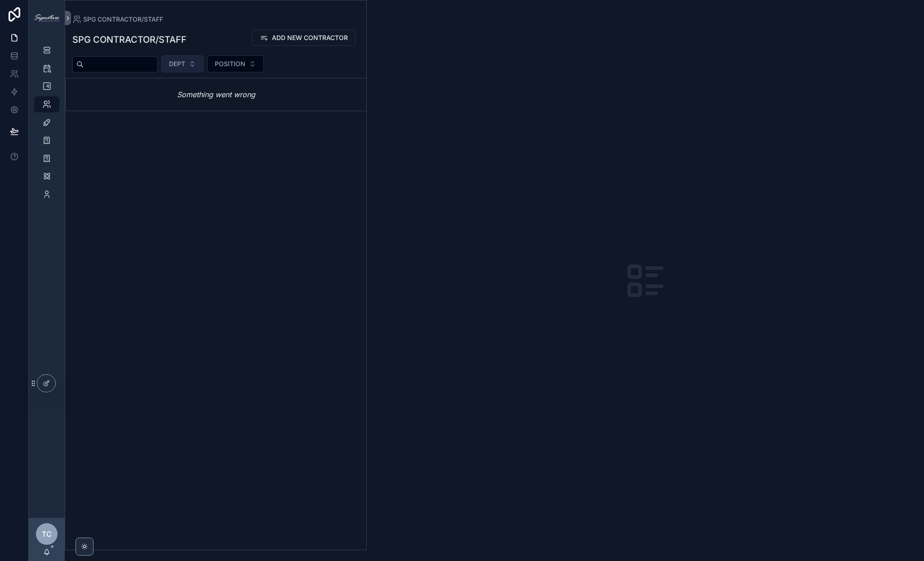 Image resolution: width=924 pixels, height=561 pixels. I want to click on span: DEPT, so click(177, 64).